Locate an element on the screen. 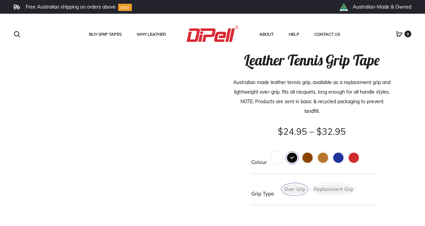  a: About is located at coordinates (266, 34).